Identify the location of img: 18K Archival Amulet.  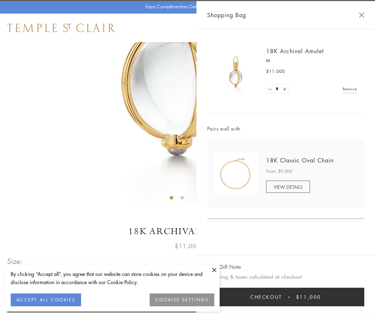
(236, 71).